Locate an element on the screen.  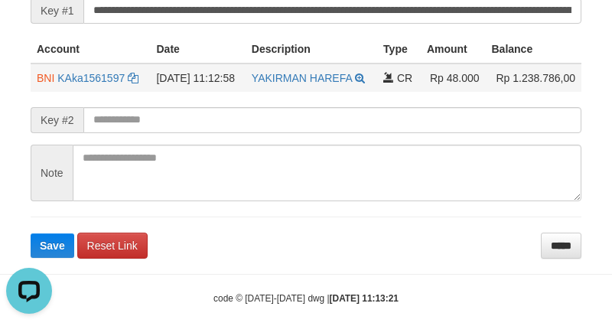
span: Key #2 is located at coordinates (57, 120).